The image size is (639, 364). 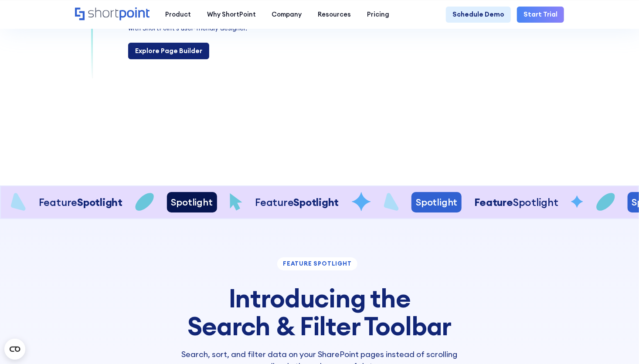 What do you see at coordinates (319, 312) in the screenshot?
I see `h3: Introducing the Search & Filter Toolbar` at bounding box center [319, 312].